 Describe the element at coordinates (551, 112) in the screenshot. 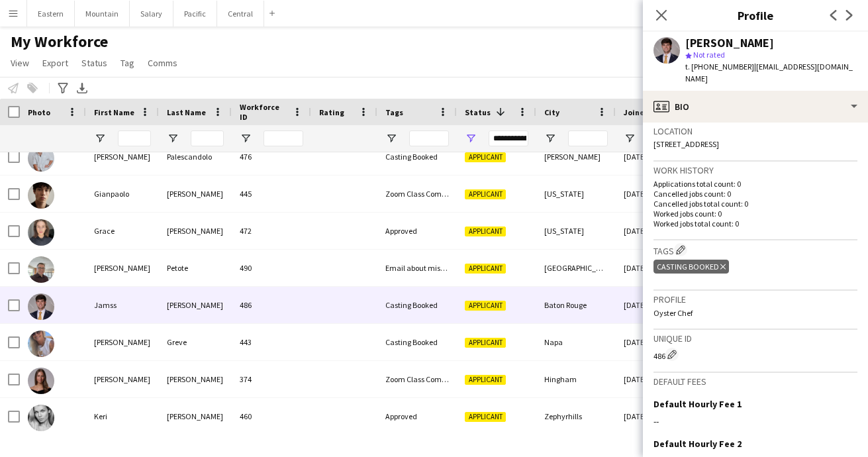

I see `span: City` at that location.